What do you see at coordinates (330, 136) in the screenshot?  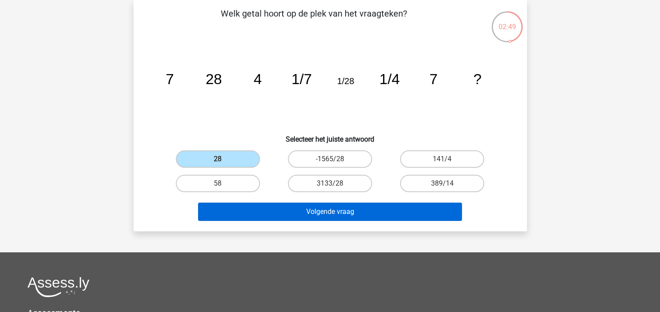 I see `h6: Selecteer het juiste antwoord` at bounding box center [330, 136].